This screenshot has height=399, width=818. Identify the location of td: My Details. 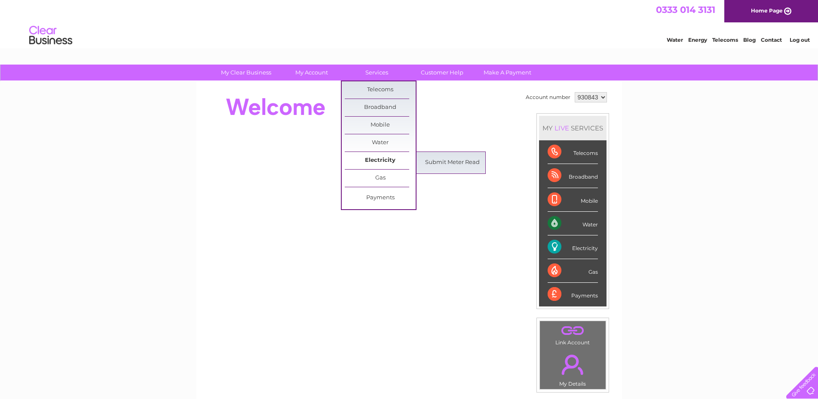
(573, 368).